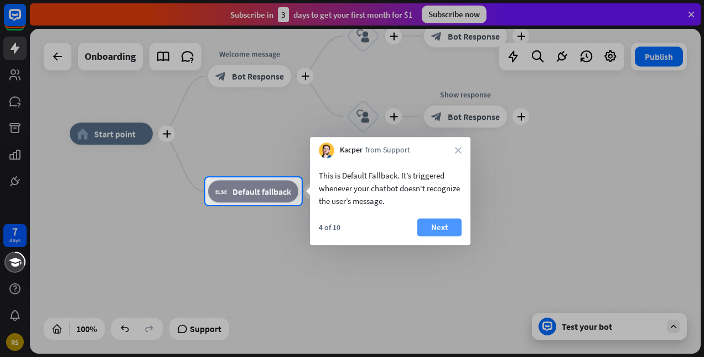 This screenshot has height=357, width=704. I want to click on span: Default fallback, so click(262, 191).